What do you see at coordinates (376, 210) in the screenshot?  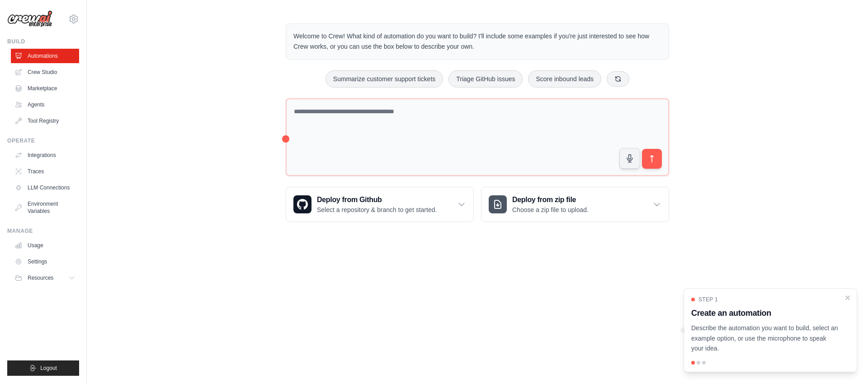 I see `p: Select a repository & branch to get started.` at bounding box center [376, 210].